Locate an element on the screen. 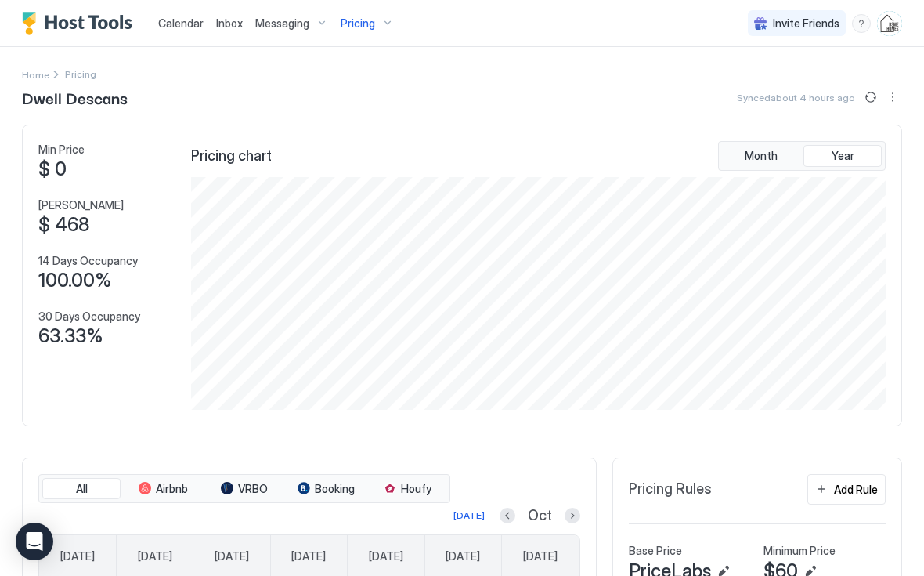  span: $ 0 is located at coordinates (53, 169).